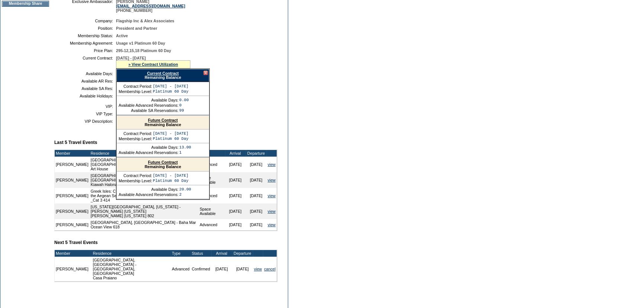 The image size is (644, 308). Describe the element at coordinates (184, 100) in the screenshot. I see `td: 0.00` at that location.